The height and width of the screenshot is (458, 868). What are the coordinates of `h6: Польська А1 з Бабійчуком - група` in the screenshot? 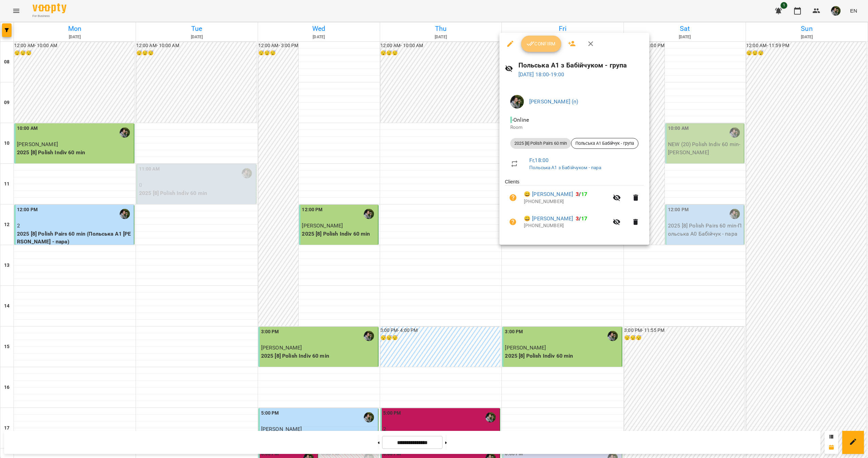 It's located at (582, 65).